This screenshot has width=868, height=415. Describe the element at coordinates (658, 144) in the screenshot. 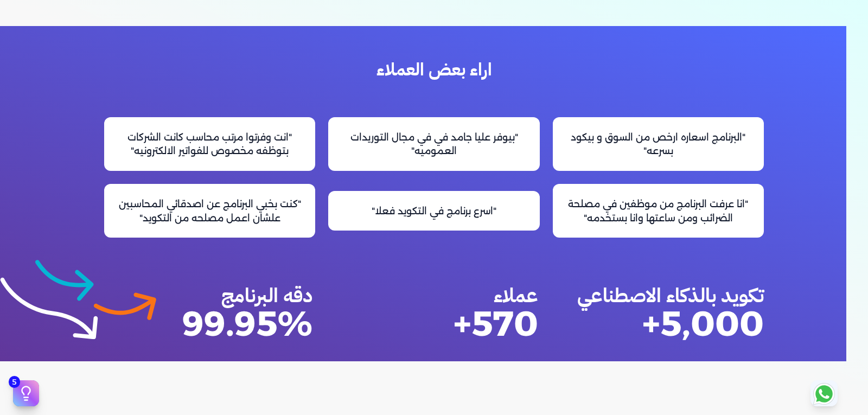

I see `p: "البرنامج اسعاره ارخص من السوق و بيكود بسرعه"` at that location.